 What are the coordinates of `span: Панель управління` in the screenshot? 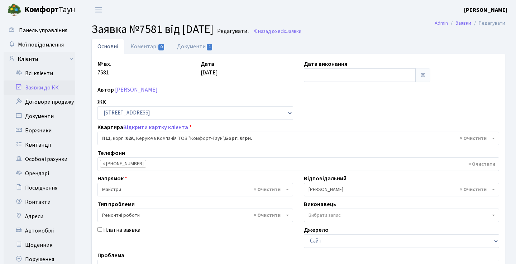 It's located at (43, 30).